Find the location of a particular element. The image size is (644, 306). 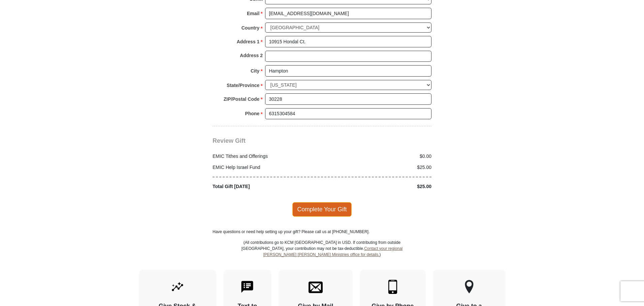

strong: Country is located at coordinates (250, 28).